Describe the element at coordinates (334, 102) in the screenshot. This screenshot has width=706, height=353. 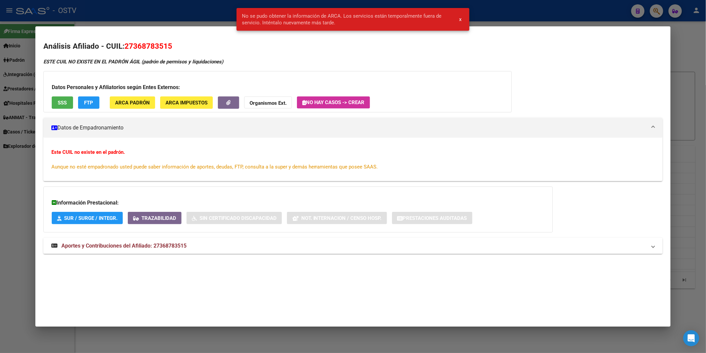
I see `span: No hay casos -> Crear` at that location.